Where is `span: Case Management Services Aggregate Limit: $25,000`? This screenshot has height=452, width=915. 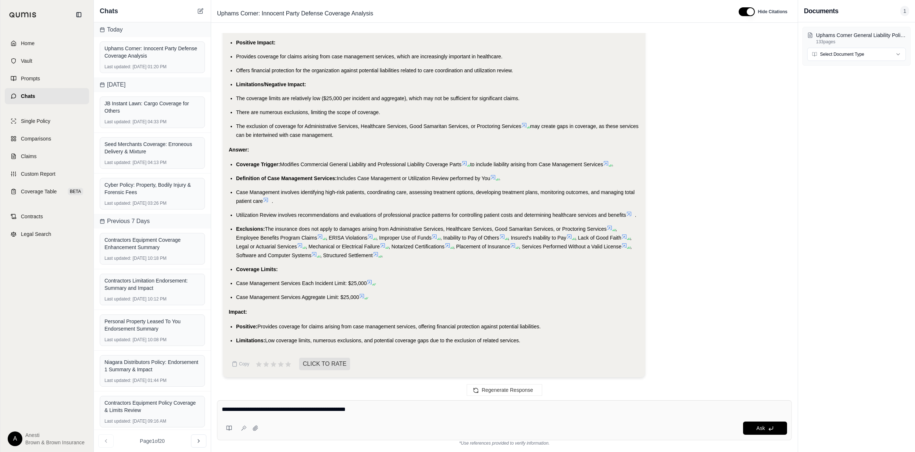 span: Case Management Services Aggregate Limit: $25,000 is located at coordinates (297, 297).